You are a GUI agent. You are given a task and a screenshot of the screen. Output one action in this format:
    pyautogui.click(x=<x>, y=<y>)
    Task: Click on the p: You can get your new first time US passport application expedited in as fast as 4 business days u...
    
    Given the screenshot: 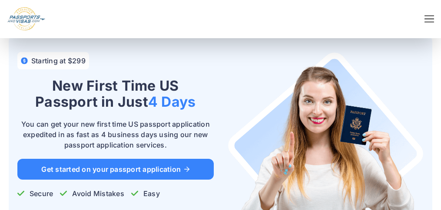 What is the action you would take?
    pyautogui.click(x=116, y=135)
    